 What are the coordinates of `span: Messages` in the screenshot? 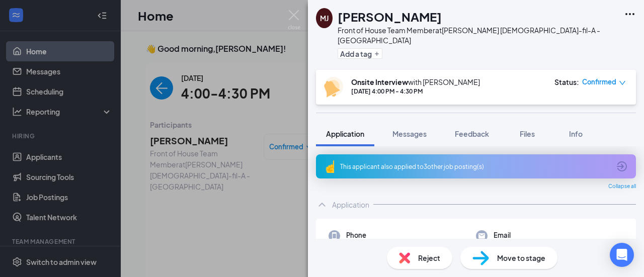 It's located at (410, 133).